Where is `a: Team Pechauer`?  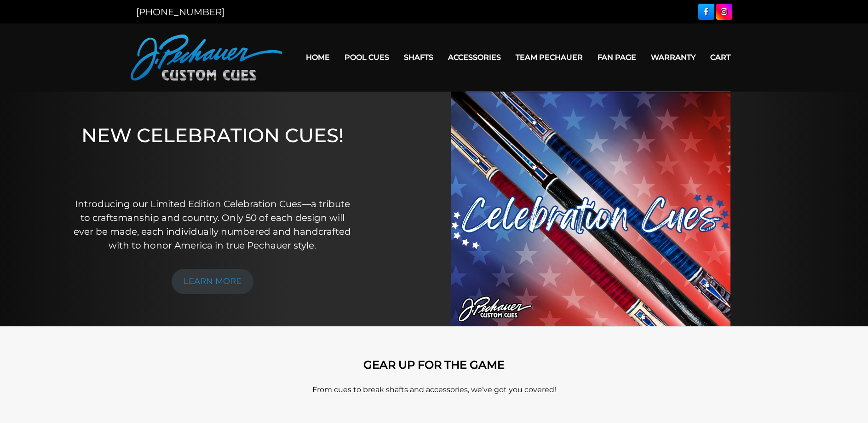 a: Team Pechauer is located at coordinates (550, 57).